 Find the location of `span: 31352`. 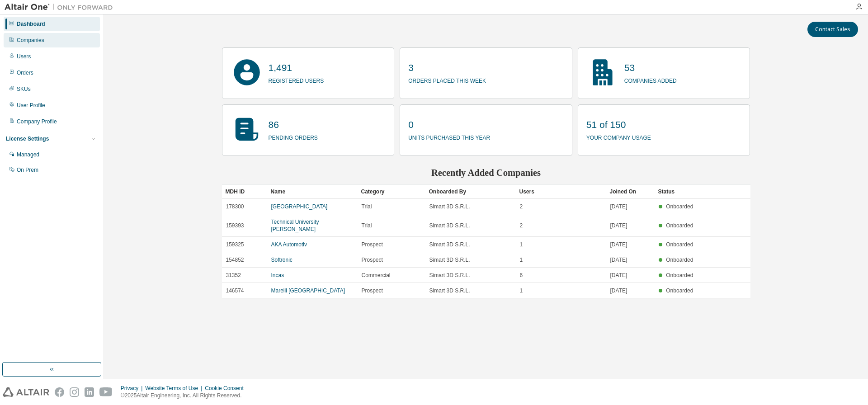

span: 31352 is located at coordinates (234, 275).